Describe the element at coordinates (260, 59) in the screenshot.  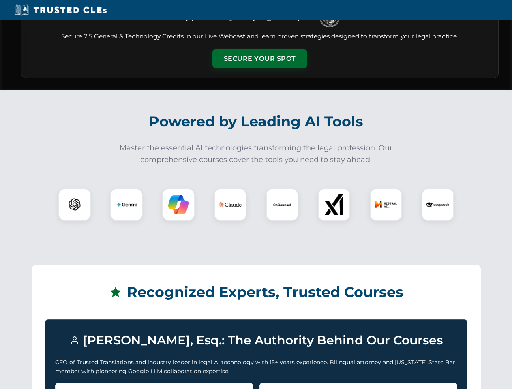
I see `button: Secure Your Spot` at that location.